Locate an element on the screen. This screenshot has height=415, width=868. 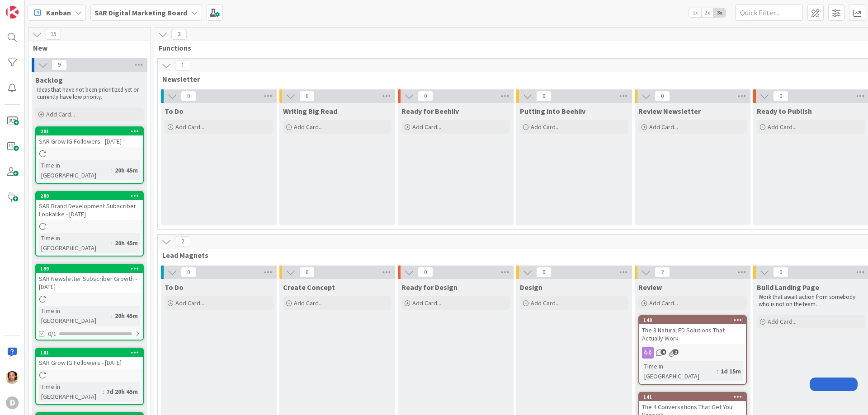
img: EC is located at coordinates (12, 378).